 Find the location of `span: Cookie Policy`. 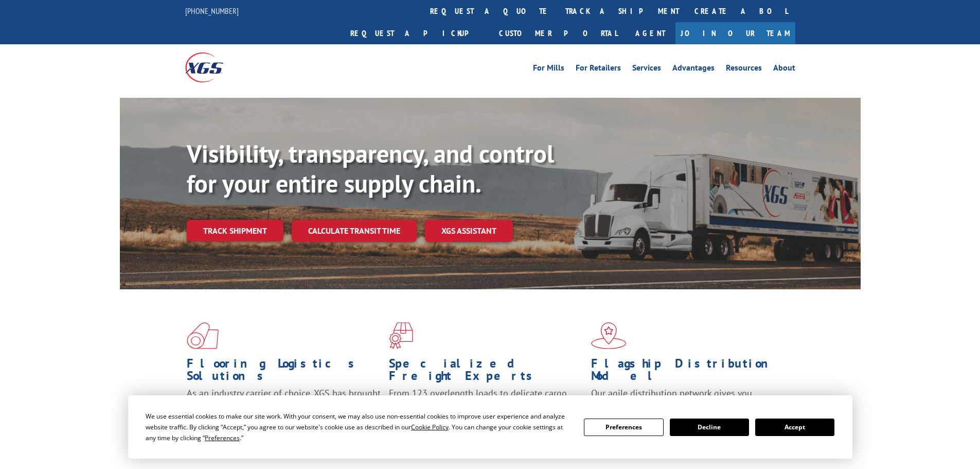

span: Cookie Policy is located at coordinates (429, 427).